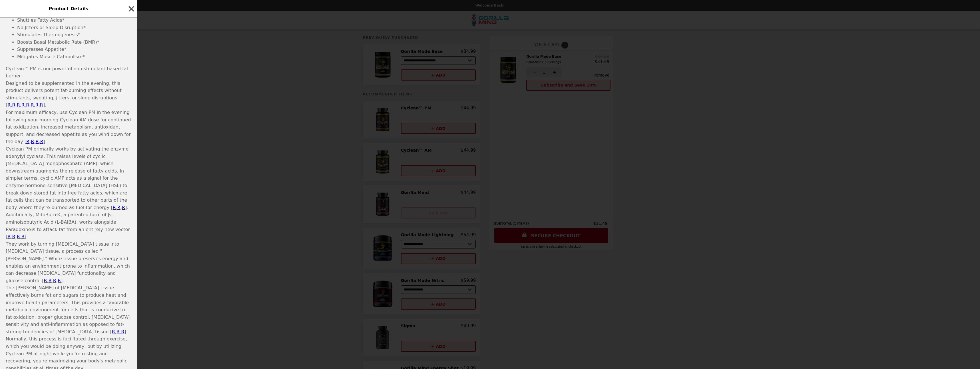 The width and height of the screenshot is (980, 369). I want to click on li: No Jitters or Sleep Disruption *, so click(74, 28).